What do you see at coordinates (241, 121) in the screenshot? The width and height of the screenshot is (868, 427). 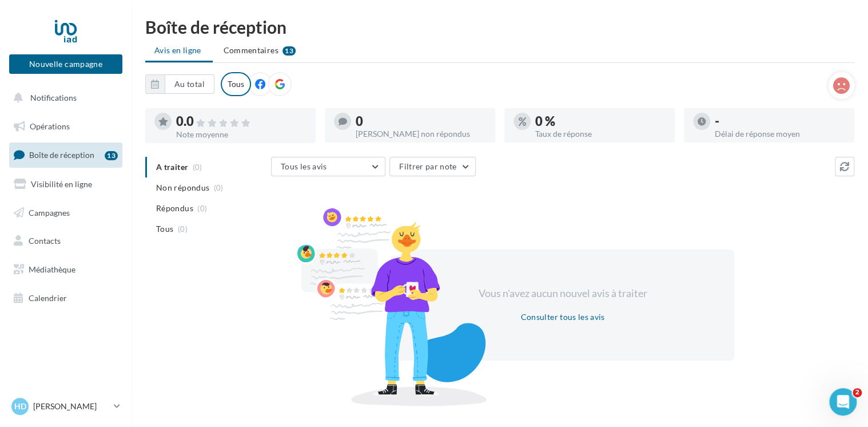 I see `div: 0.0` at bounding box center [241, 121].